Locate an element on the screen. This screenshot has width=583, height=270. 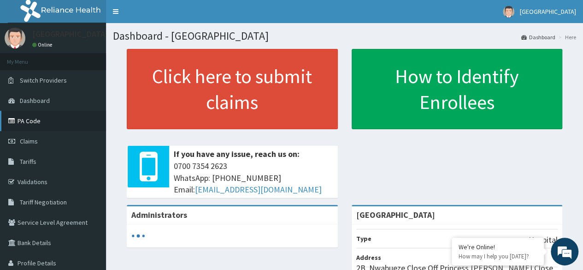
div: We're Online! is located at coordinates (498, 247).